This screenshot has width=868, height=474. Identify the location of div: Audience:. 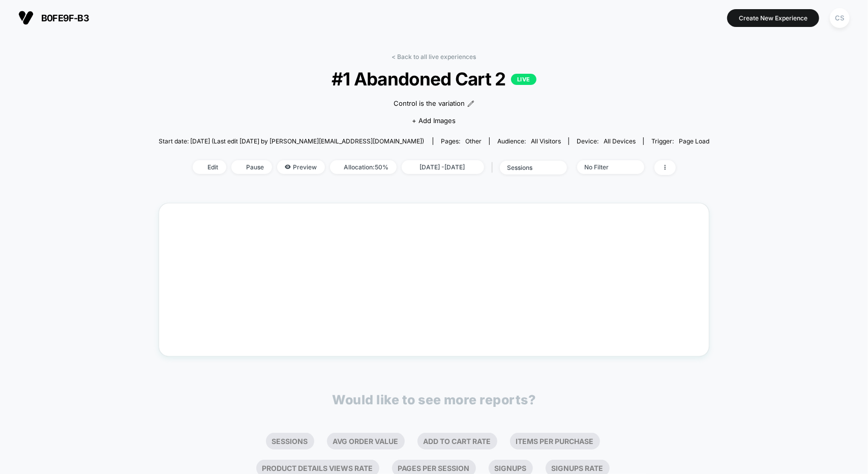
(529, 141).